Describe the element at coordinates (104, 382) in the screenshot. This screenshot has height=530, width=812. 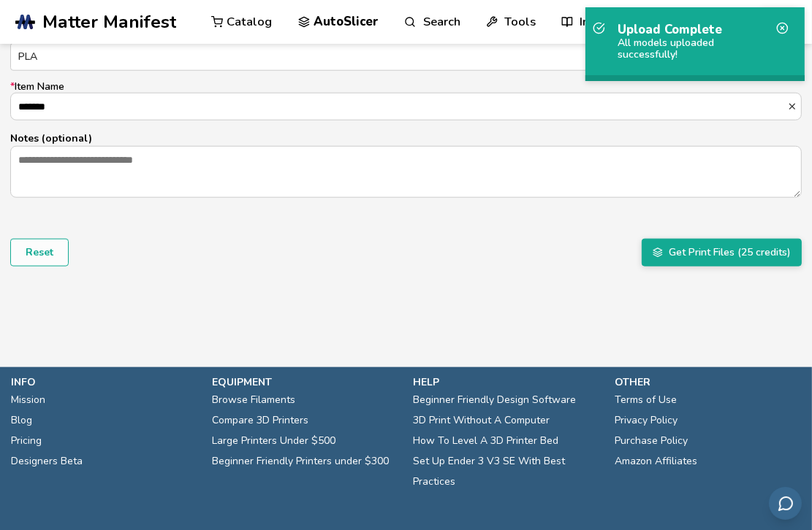
I see `p: info` at that location.